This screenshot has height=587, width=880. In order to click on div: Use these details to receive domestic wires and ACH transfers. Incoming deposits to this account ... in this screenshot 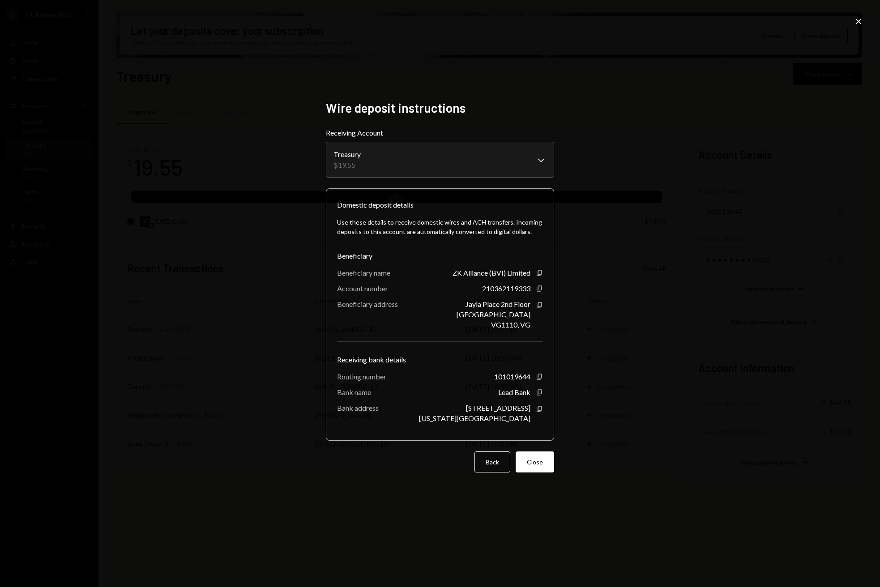, I will do `click(440, 227)`.